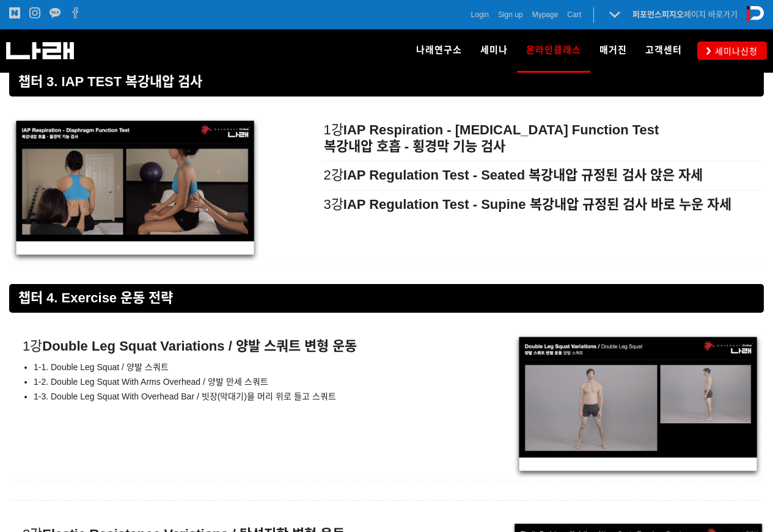 This screenshot has height=532, width=773. I want to click on a: 나래연구소, so click(438, 50).